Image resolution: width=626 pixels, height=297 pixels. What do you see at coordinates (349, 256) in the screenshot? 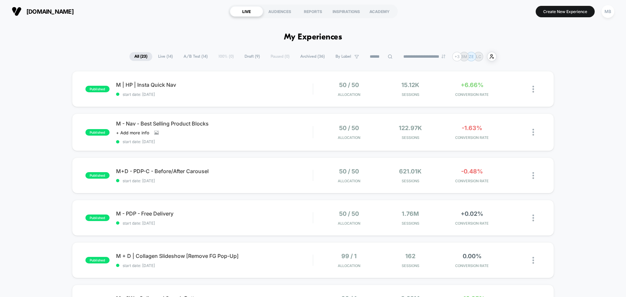
I see `span: 99 / 1` at bounding box center [349, 256].